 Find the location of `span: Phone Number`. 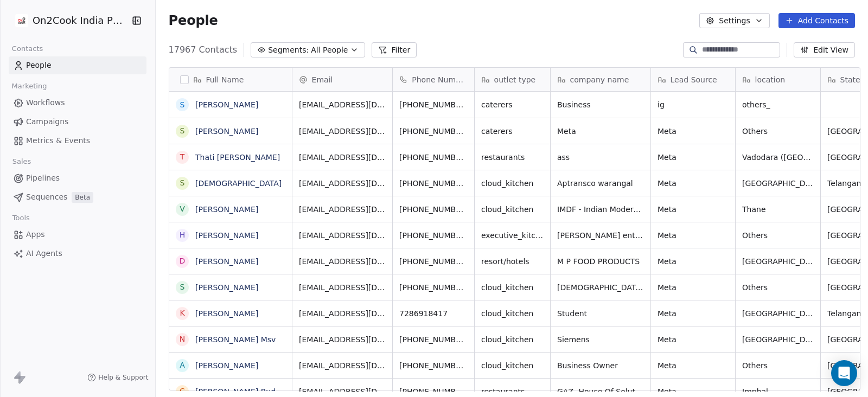

span: Phone Number is located at coordinates (440, 80).